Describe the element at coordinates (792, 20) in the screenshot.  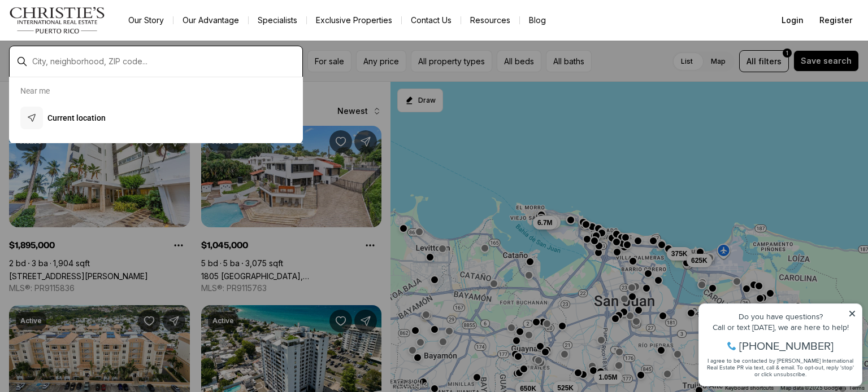
I see `button: Login` at that location.